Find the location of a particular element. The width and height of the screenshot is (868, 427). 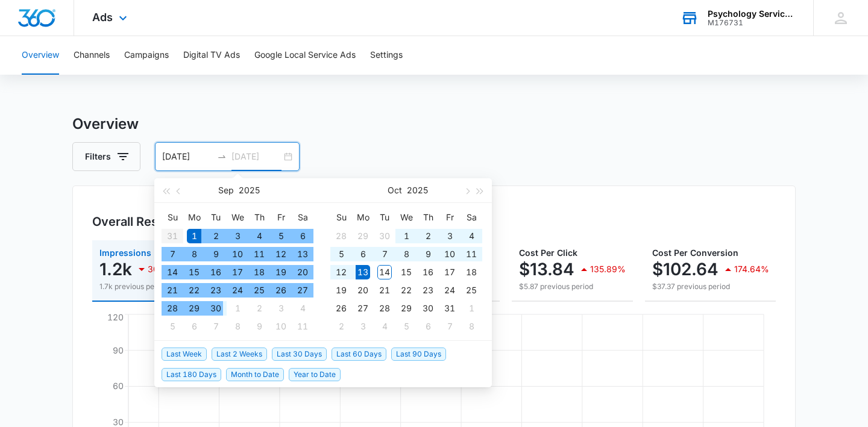

td: 2025-09-02 is located at coordinates (215, 236).